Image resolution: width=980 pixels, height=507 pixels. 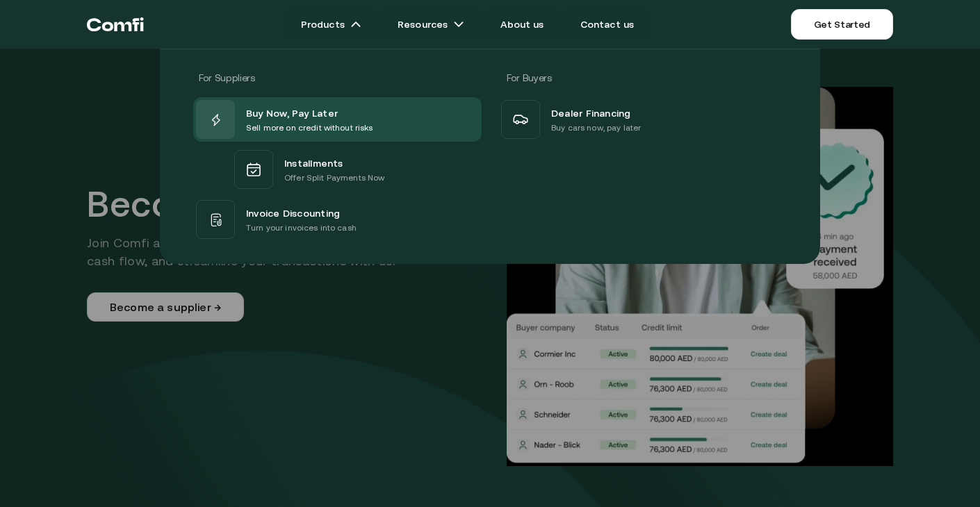 I want to click on a: Contact us, so click(x=607, y=24).